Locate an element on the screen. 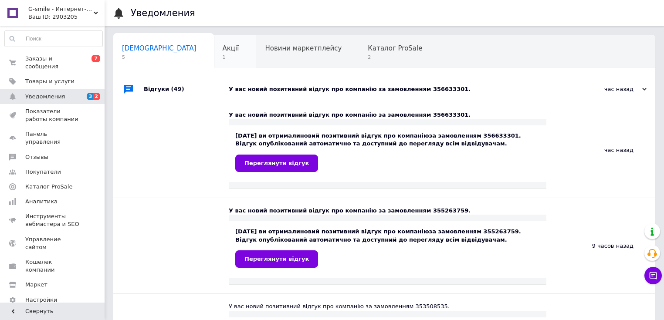 This screenshot has height=320, width=664. span: Показатели работы компании is located at coordinates (53, 116).